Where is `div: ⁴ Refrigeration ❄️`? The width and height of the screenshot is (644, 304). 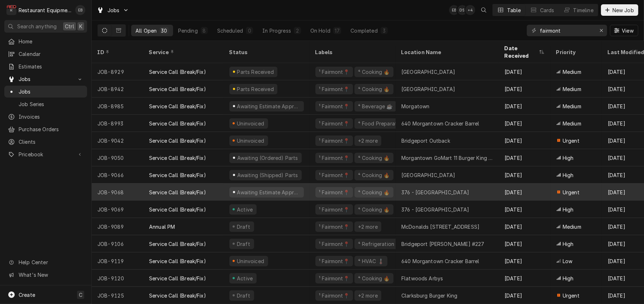 div: ⁴ Refrigeration ❄️ is located at coordinates (380, 244).